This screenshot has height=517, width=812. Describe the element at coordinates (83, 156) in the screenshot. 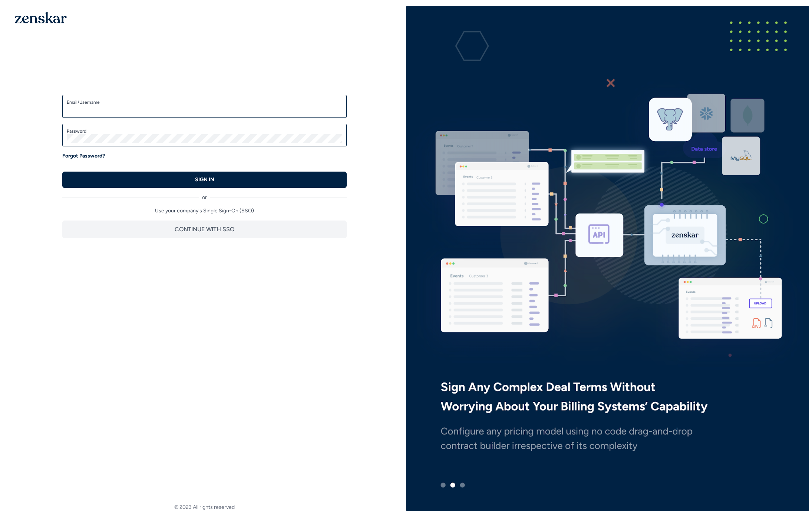

I see `a: Forgot Password?` at that location.